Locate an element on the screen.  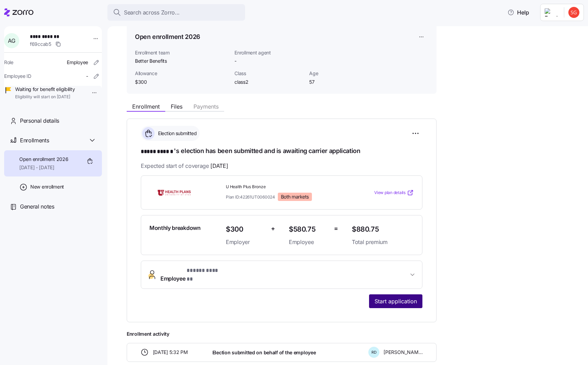
span: Plan ID: 42261UT0060024 is located at coordinates (250, 197).